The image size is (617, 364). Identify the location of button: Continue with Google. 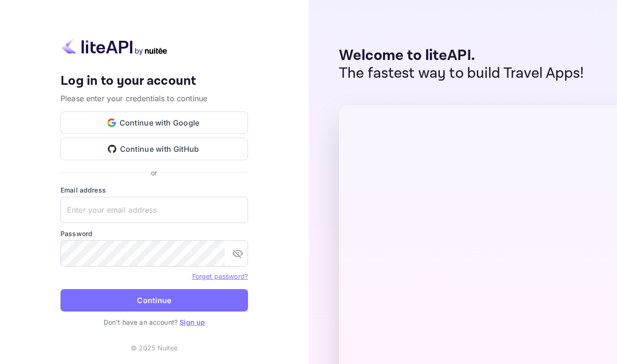
(154, 123).